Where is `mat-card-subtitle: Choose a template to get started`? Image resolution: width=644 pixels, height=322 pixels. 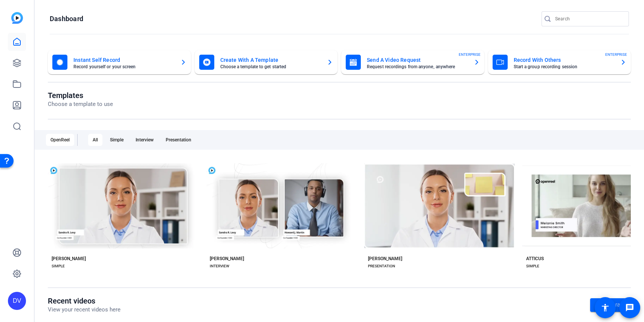 mat-card-subtitle: Choose a template to get started is located at coordinates (270, 67).